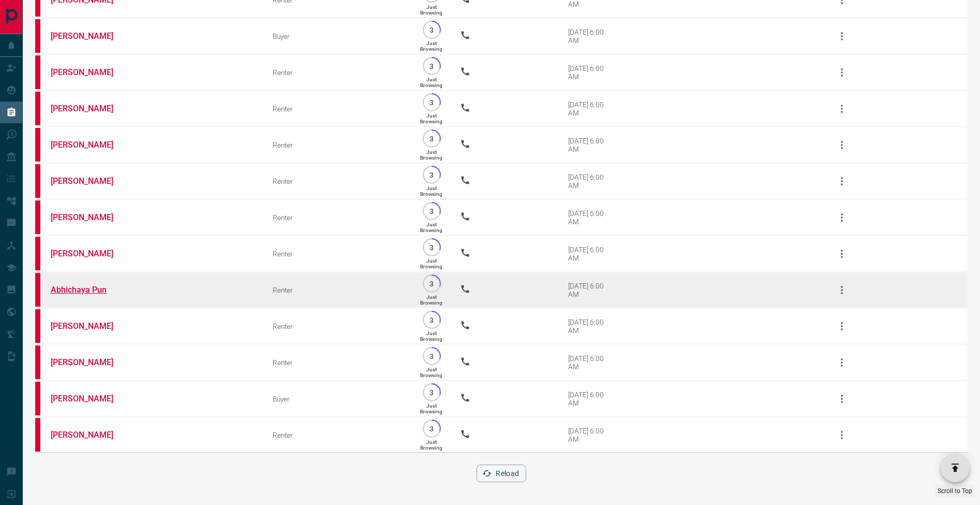 This screenshot has height=505, width=980. Describe the element at coordinates (90, 290) in the screenshot. I see `a: Abhichaya Pun` at that location.